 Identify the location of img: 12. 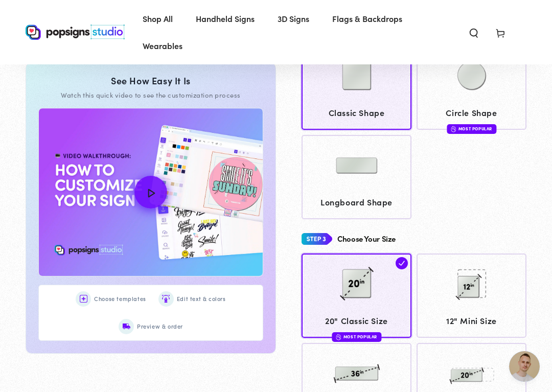
(472, 283).